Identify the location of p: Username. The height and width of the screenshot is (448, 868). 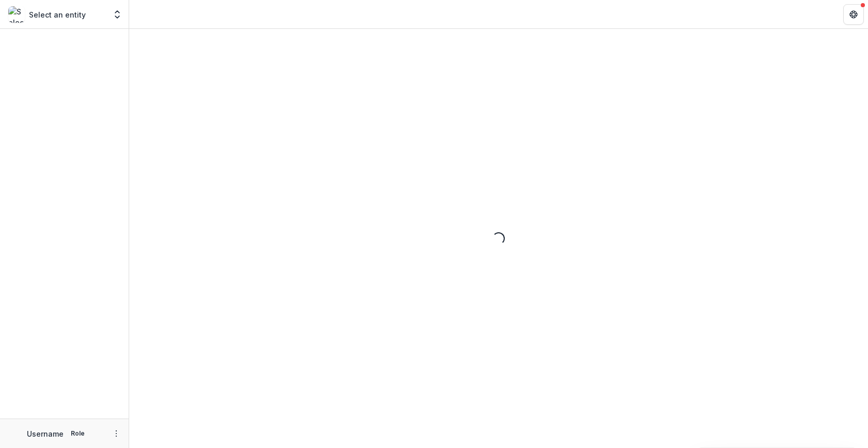
(45, 434).